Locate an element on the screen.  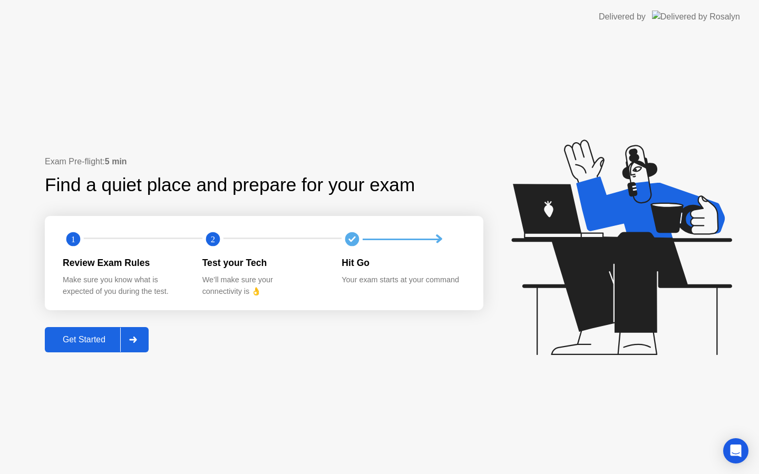
text: 2 is located at coordinates (213, 239).